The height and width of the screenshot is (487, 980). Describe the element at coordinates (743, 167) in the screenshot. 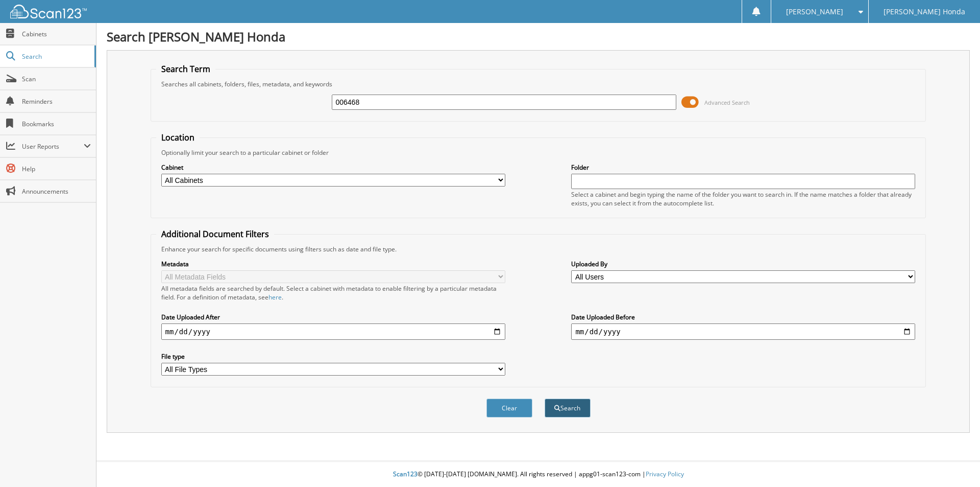

I see `label: Folder` at that location.